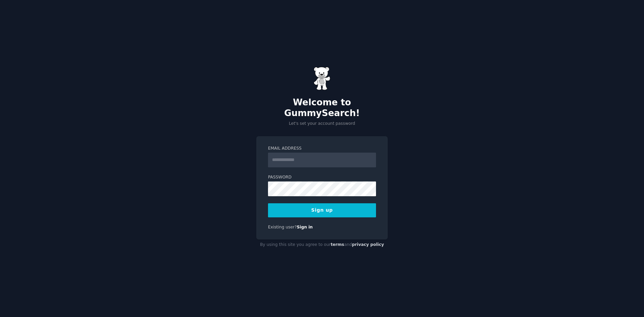 This screenshot has width=644, height=317. Describe the element at coordinates (368, 244) in the screenshot. I see `a: privacy policy` at that location.